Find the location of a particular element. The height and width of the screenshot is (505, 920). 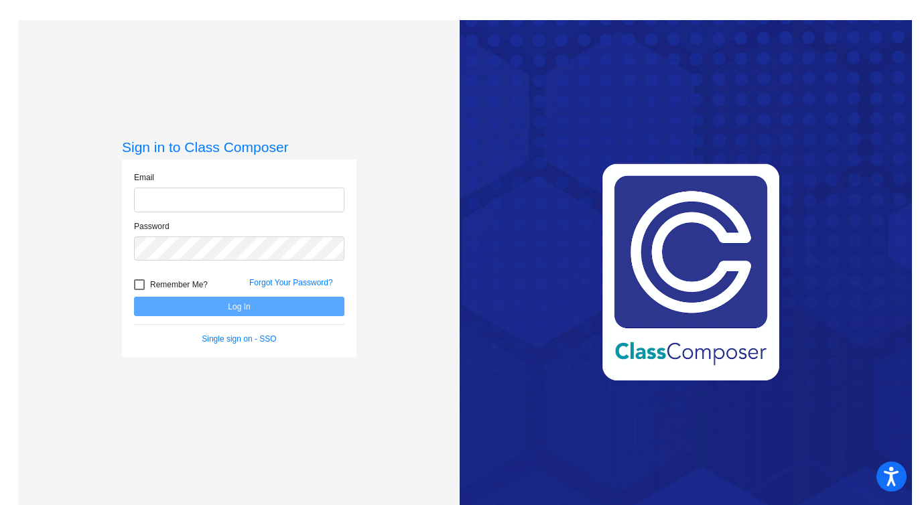

label: Password is located at coordinates (151, 226).